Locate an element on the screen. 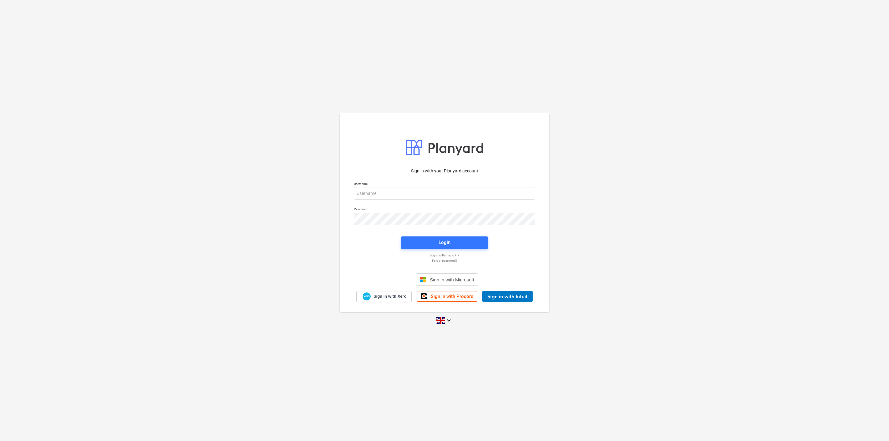 The image size is (889, 441). a: Forgot password? is located at coordinates (444, 261).